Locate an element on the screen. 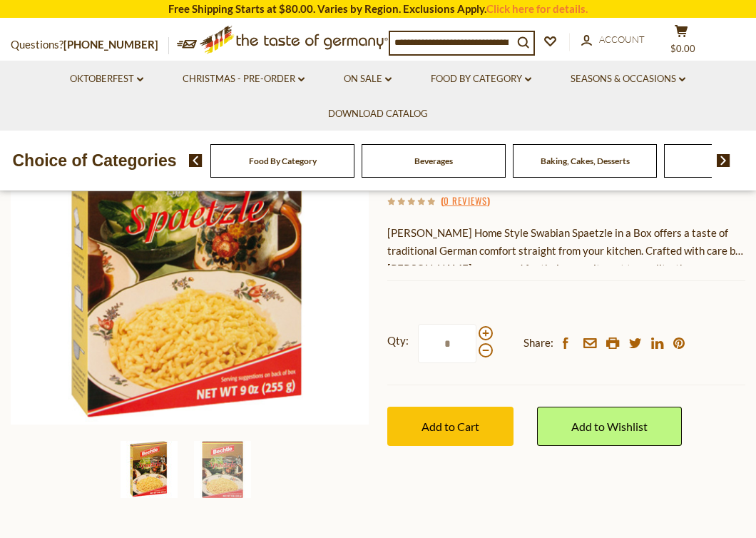  span: Baking, Cakes, Desserts is located at coordinates (585, 160).